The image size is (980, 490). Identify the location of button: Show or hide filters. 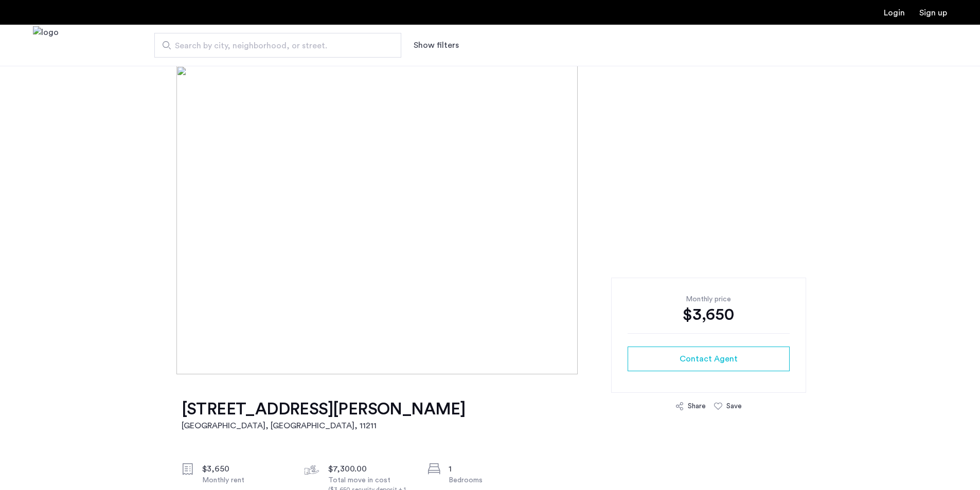
(437, 45).